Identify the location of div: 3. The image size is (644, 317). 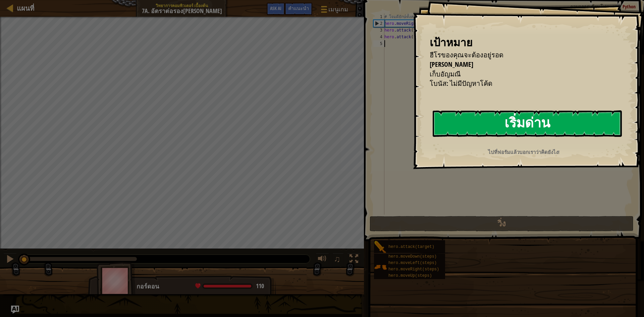
(379, 30).